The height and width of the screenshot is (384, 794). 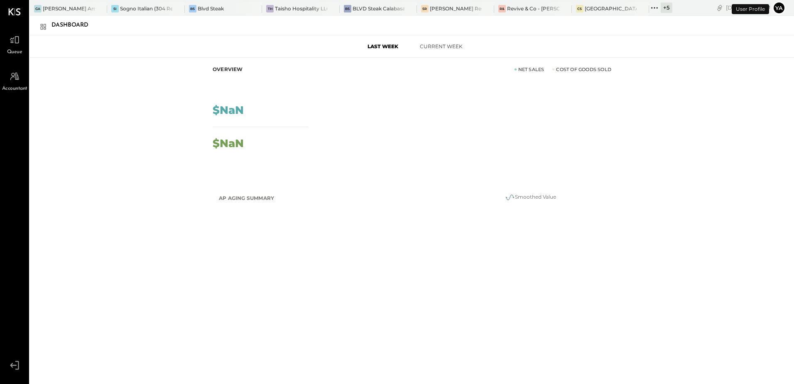 I want to click on div: R&, so click(x=502, y=9).